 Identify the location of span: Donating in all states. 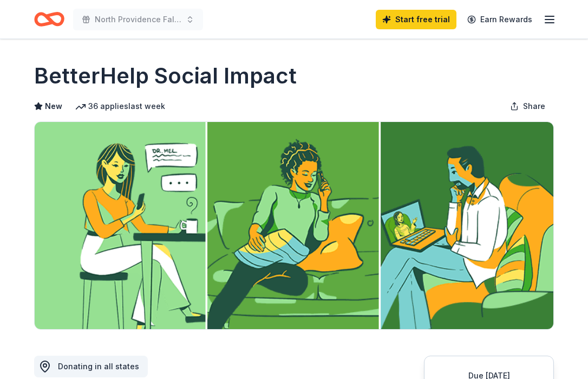
(99, 366).